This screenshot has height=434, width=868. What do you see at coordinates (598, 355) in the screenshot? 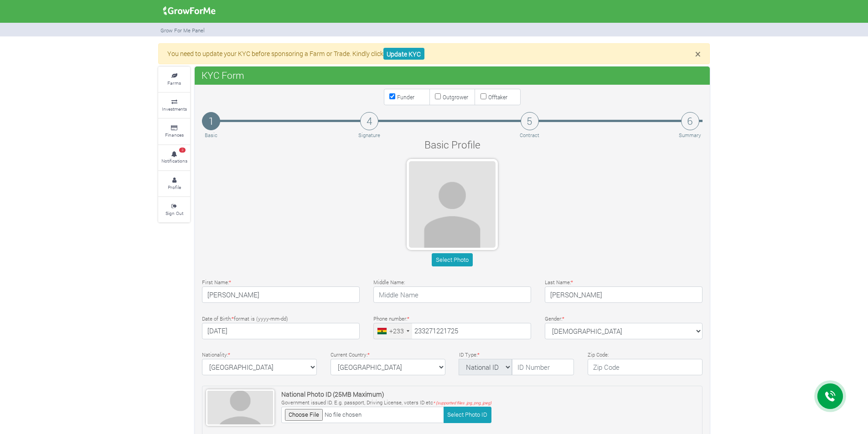
I see `label: Zip Code:` at bounding box center [598, 355].